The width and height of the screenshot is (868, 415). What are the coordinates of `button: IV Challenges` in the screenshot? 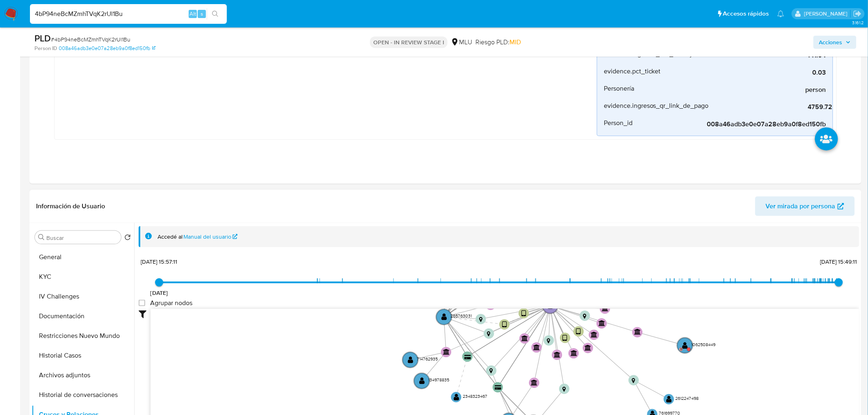 It's located at (83, 297).